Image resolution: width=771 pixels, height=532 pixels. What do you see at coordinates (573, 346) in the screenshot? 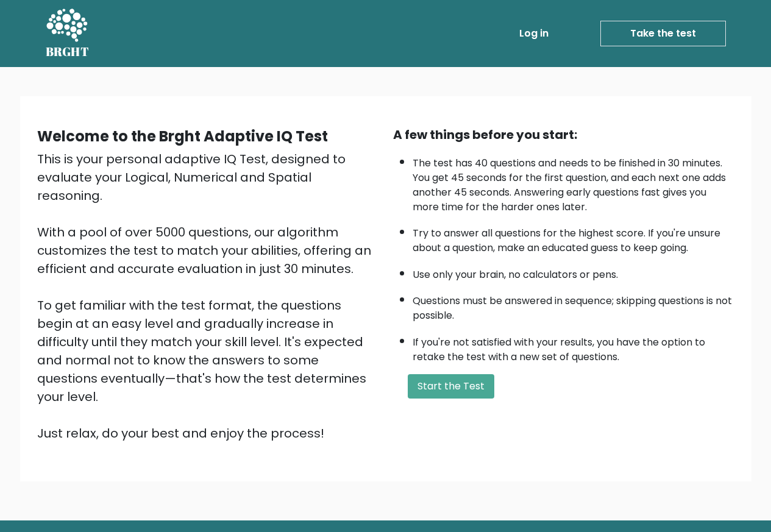
I see `li: If you're not satisfied with your results, you have the option to retake the test with a new set ...` at bounding box center [573, 346].